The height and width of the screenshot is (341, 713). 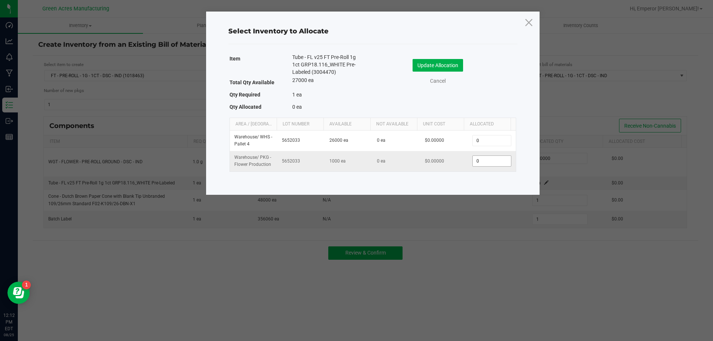 I want to click on span: Warehouse / WHS - Pallet 4, so click(x=253, y=140).